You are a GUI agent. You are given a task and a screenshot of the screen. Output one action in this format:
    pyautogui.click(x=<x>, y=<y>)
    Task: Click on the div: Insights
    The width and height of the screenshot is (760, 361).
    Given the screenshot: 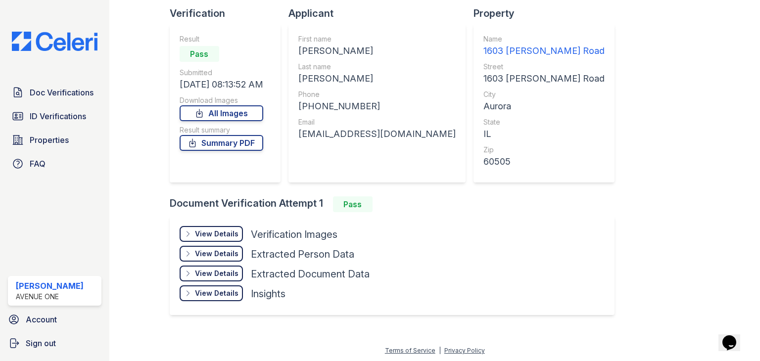 What is the action you would take?
    pyautogui.click(x=268, y=294)
    